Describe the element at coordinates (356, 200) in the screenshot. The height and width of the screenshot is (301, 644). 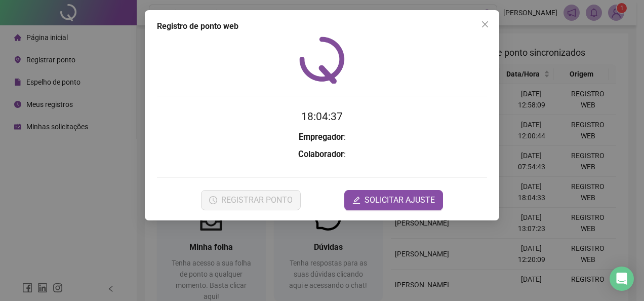
I see `span: edit` at that location.